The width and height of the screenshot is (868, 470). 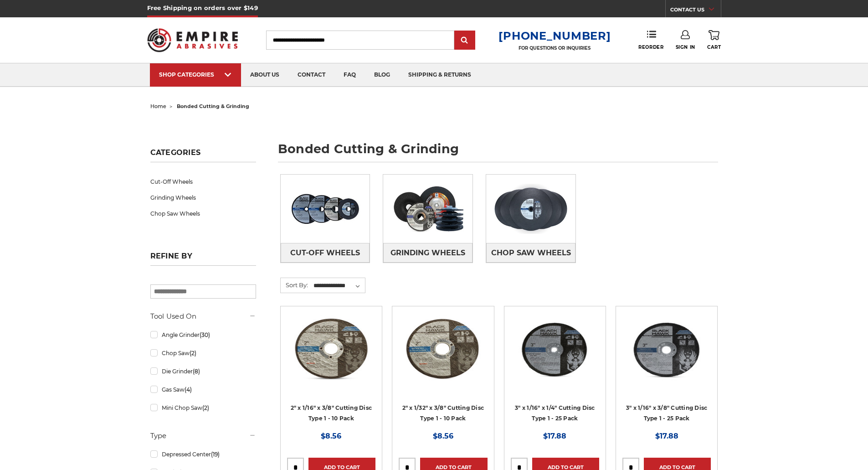 I want to click on a: Chop Saw, so click(x=203, y=353).